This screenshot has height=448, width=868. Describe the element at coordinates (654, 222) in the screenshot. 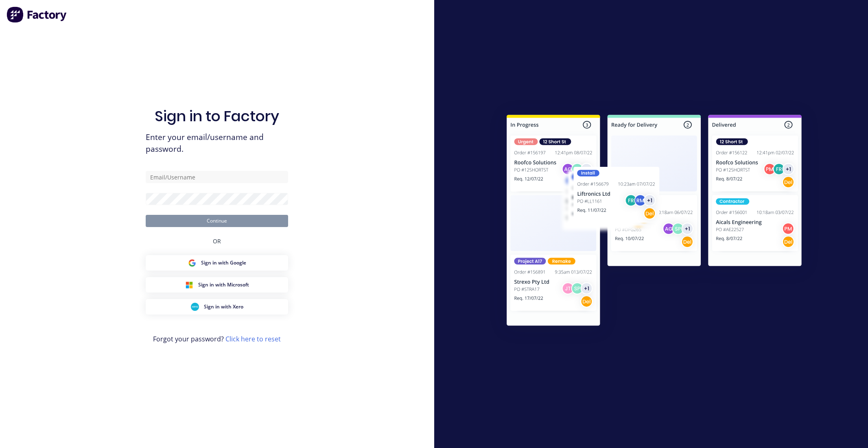

I see `img: Sign in` at that location.